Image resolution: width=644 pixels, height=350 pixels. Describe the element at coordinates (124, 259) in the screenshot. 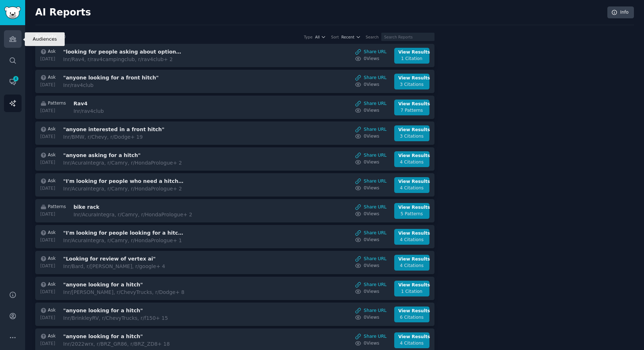

I see `h3: "Looking for review of vertex ai"` at that location.